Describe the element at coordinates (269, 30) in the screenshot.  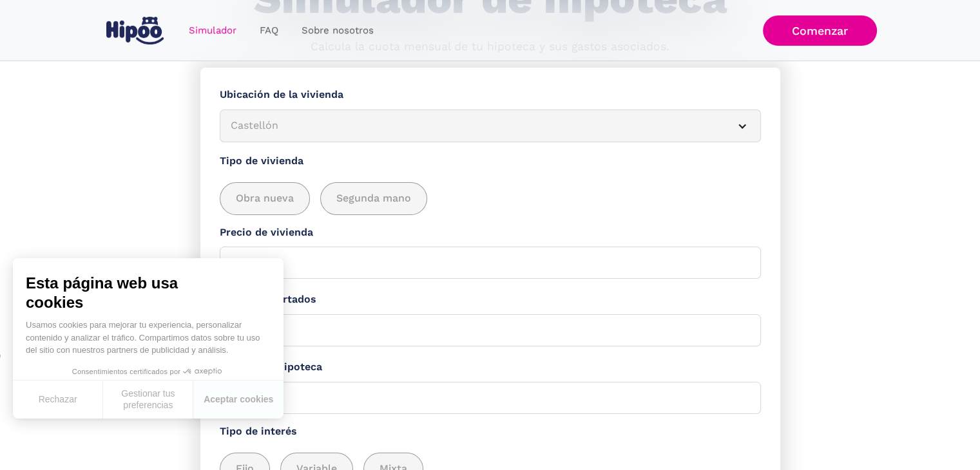
I see `a: FAQ` at that location.